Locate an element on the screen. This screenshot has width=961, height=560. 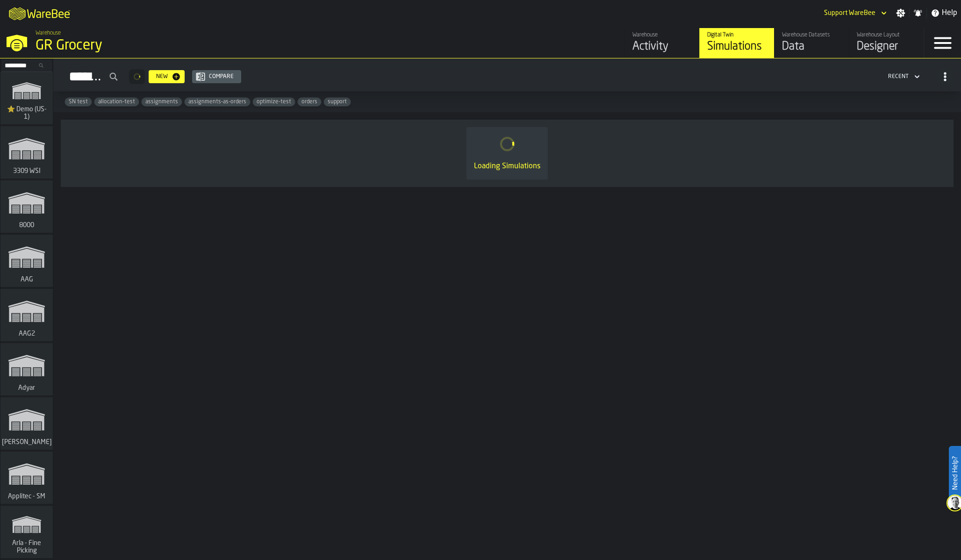
div: Compare is located at coordinates (221, 76).